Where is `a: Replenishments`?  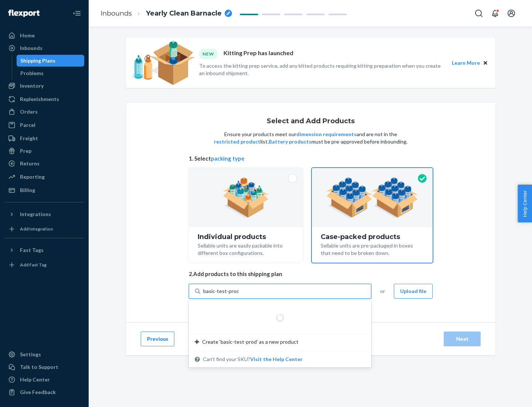
a: Replenishments is located at coordinates (45, 99).